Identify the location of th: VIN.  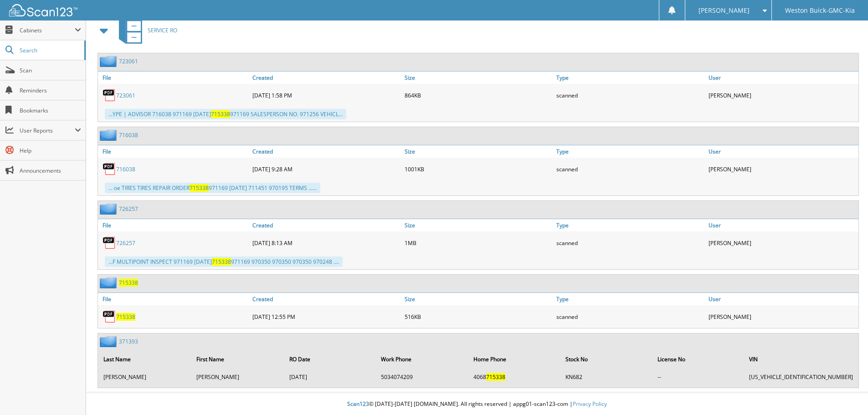
(801, 359).